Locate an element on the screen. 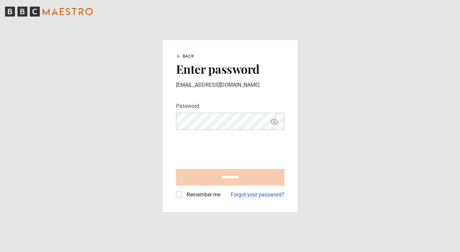 The height and width of the screenshot is (252, 460). button: Show password is located at coordinates (275, 122).